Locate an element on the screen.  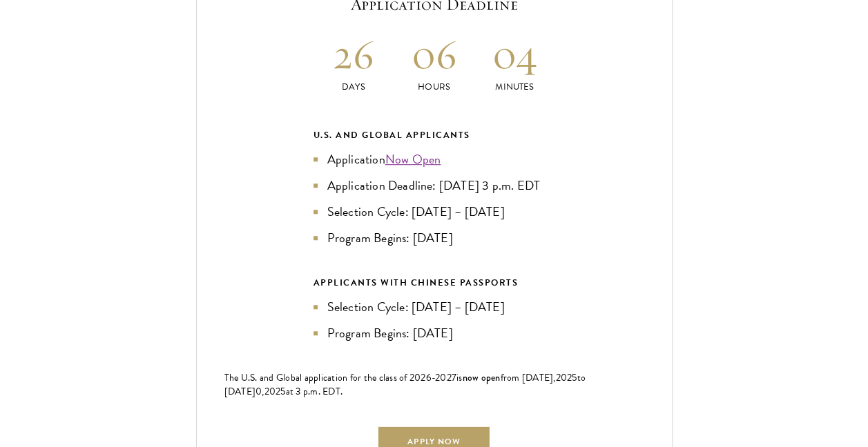
p: Hours is located at coordinates (434, 87).